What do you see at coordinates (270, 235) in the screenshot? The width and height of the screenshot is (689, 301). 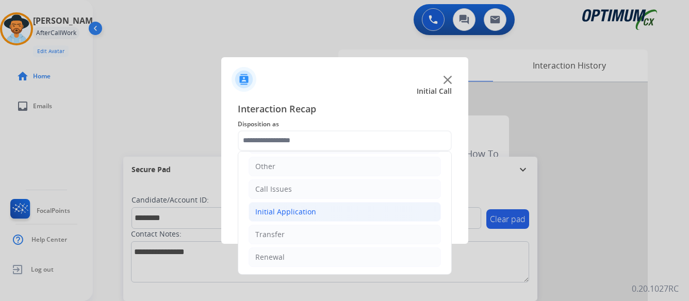 I see `div: Transfer` at bounding box center [270, 235].